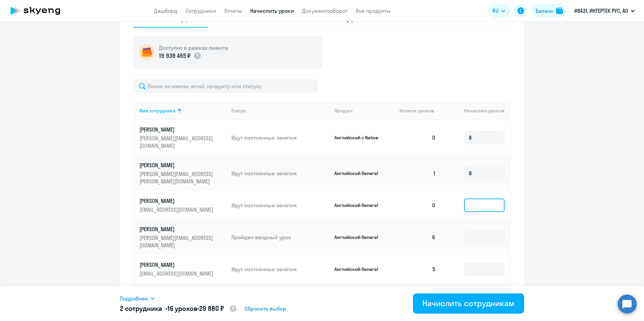 This screenshot has height=321, width=644. What do you see at coordinates (211, 309) in the screenshot?
I see `span: 29 880 ₽` at bounding box center [211, 309].